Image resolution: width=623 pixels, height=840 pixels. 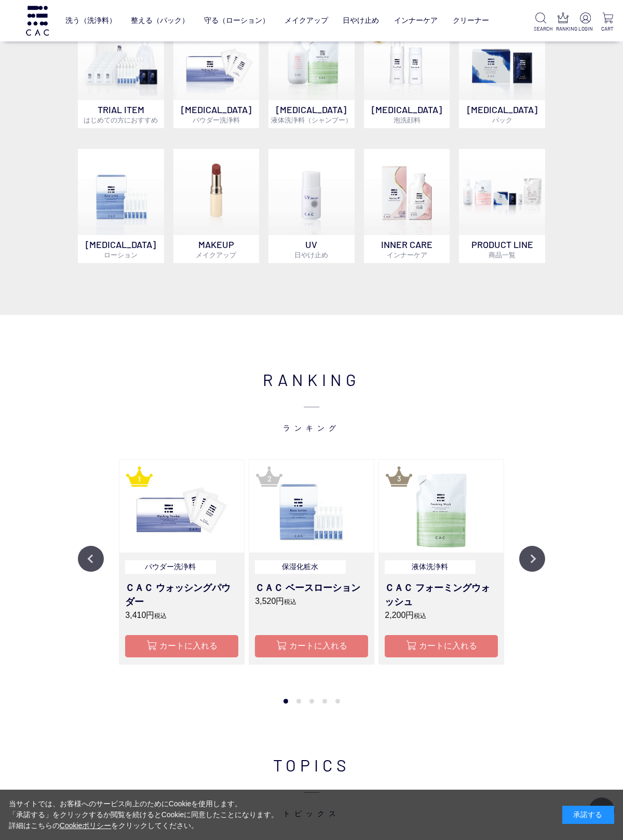 I want to click on p: RANKING, so click(x=563, y=28).